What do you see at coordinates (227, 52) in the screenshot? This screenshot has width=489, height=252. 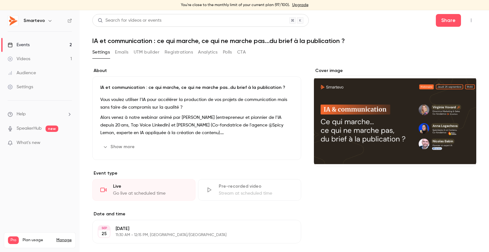 I see `button: Polls` at bounding box center [227, 52].